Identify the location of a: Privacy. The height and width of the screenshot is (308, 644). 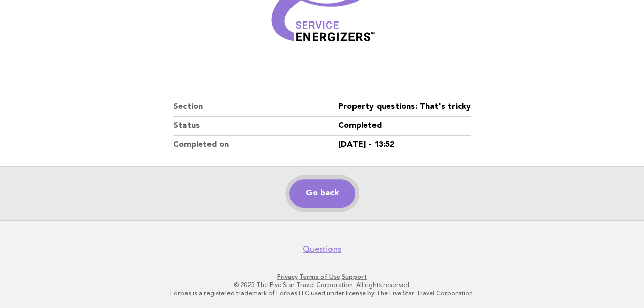
(287, 277).